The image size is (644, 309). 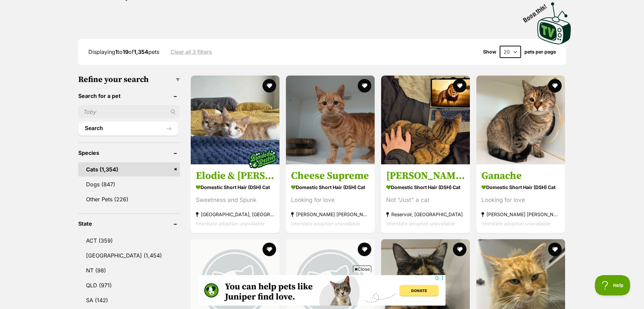 I want to click on header: State, so click(x=129, y=224).